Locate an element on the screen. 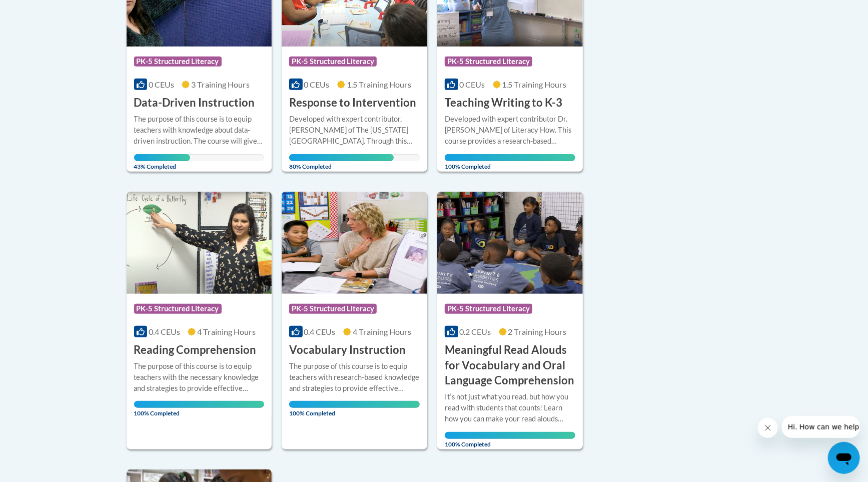  h3: Data-Driven Instruction is located at coordinates (195, 102).